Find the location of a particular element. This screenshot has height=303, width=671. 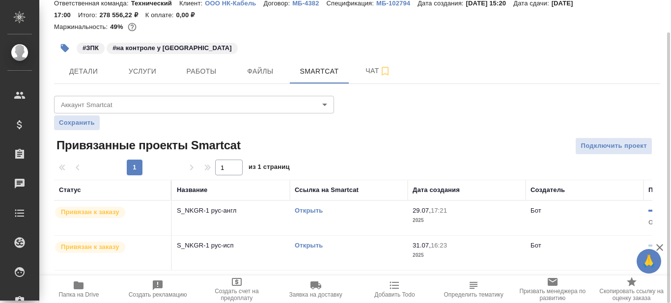

span: Создать счет на предоплату is located at coordinates (237, 295).